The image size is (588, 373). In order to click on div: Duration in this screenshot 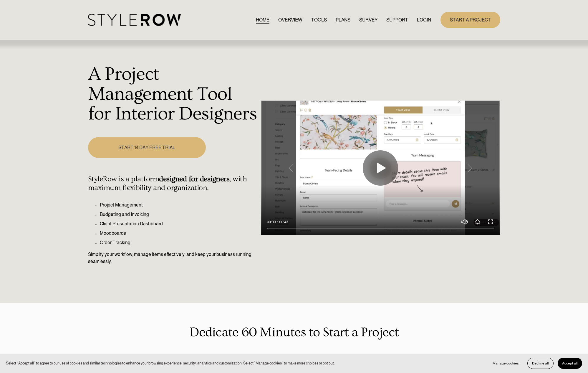, I will do `click(283, 222)`.